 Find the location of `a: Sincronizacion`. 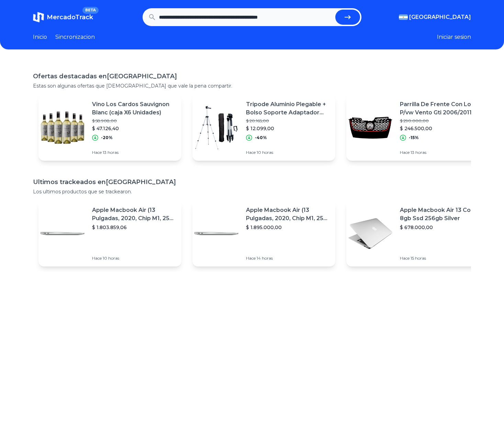

a: Sincronizacion is located at coordinates (75, 37).